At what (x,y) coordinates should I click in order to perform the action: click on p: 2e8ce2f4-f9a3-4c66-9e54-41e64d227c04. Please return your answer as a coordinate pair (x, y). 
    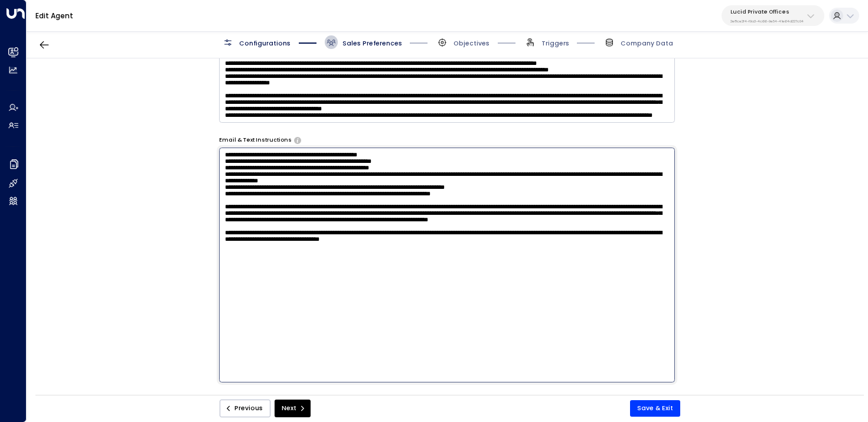
    Looking at the image, I should click on (767, 21).